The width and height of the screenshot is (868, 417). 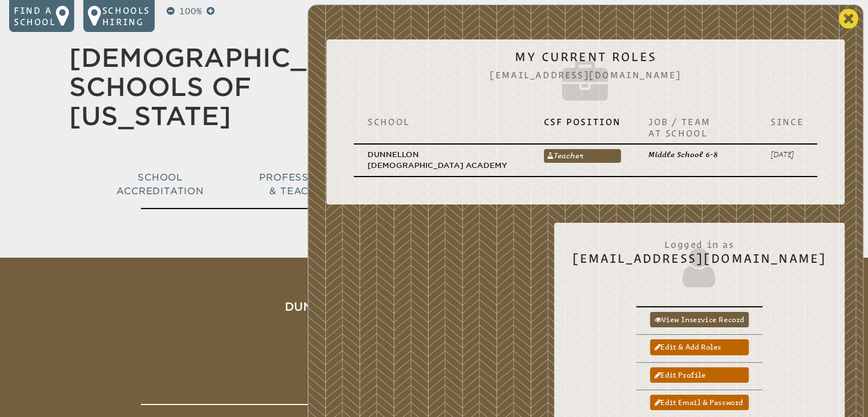 I want to click on a: Edit & add roles, so click(x=699, y=347).